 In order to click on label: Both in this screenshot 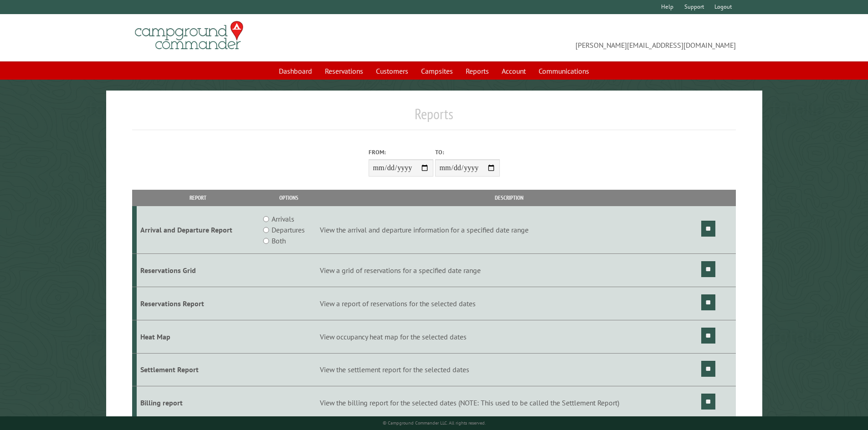, I will do `click(278, 241)`.